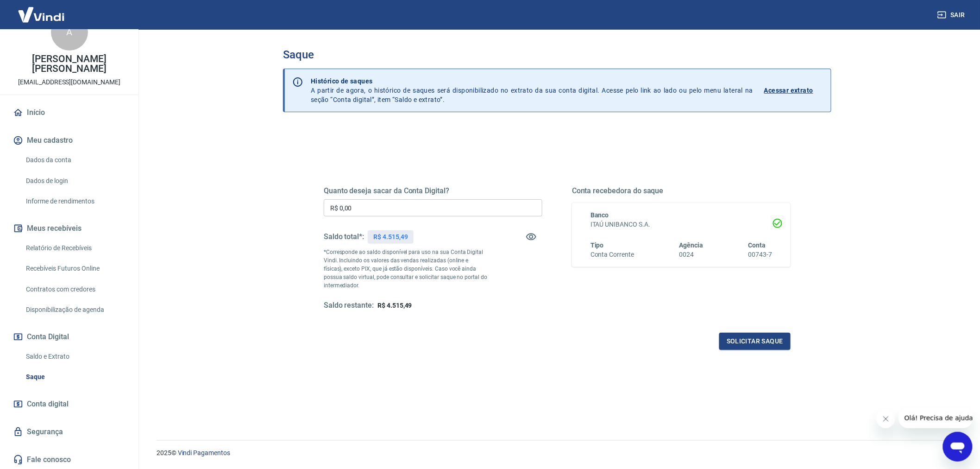 The width and height of the screenshot is (980, 469). What do you see at coordinates (532, 81) in the screenshot?
I see `p: Histórico de saques` at bounding box center [532, 81].